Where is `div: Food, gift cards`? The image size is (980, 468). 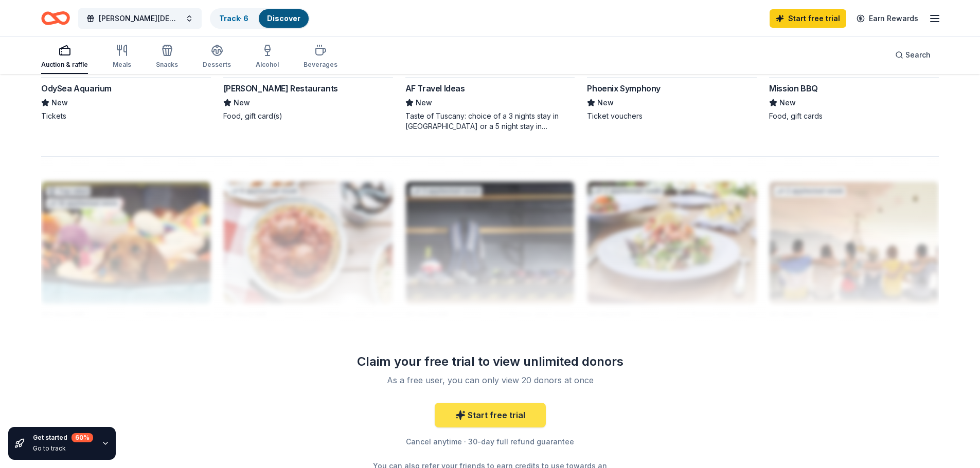
div: Food, gift cards is located at coordinates (854, 116).